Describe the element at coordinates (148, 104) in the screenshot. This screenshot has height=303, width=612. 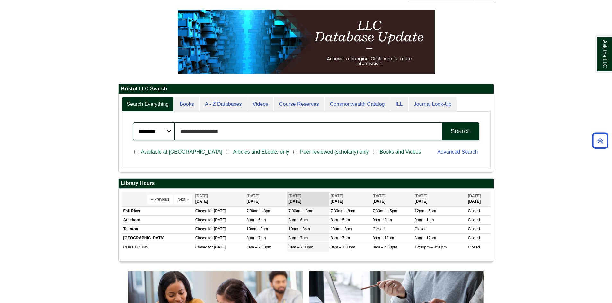
I see `a: Search Everything` at that location.